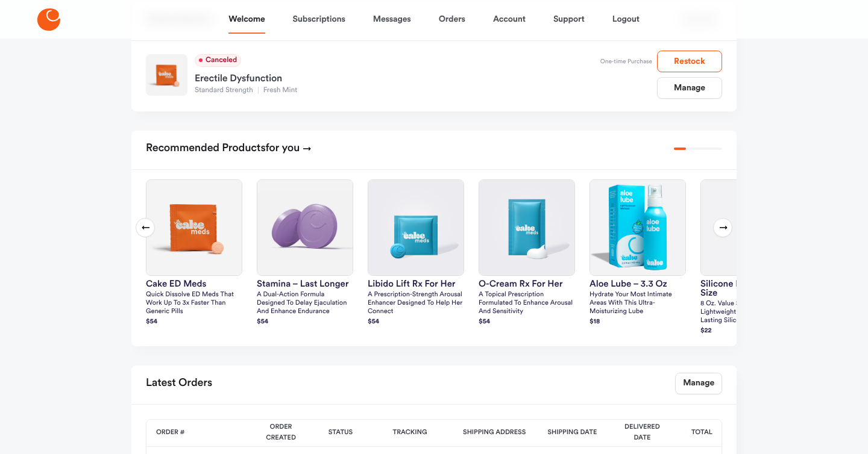  Describe the element at coordinates (690, 61) in the screenshot. I see `button: Restock` at that location.